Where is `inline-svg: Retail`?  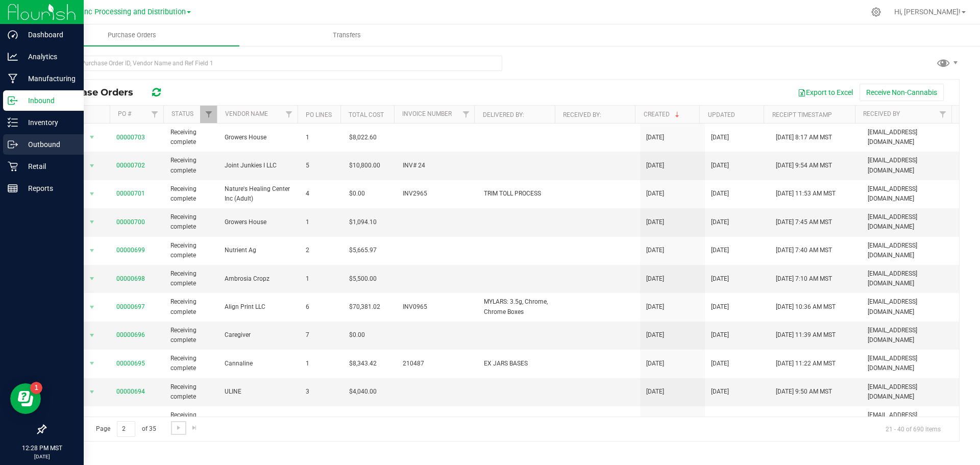 inline-svg: Retail is located at coordinates (13, 167).